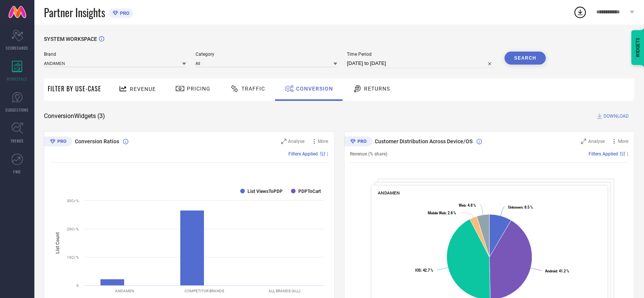  I want to click on tspan: Mobile Web, so click(436, 213).